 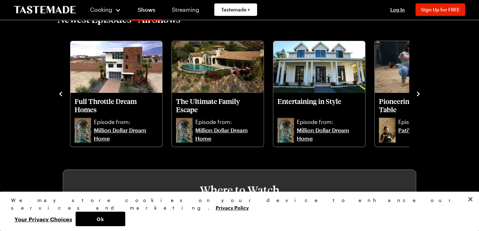 What do you see at coordinates (421, 94) in the screenshot?
I see `div: Pioneering From Farm to Table` at bounding box center [421, 94].